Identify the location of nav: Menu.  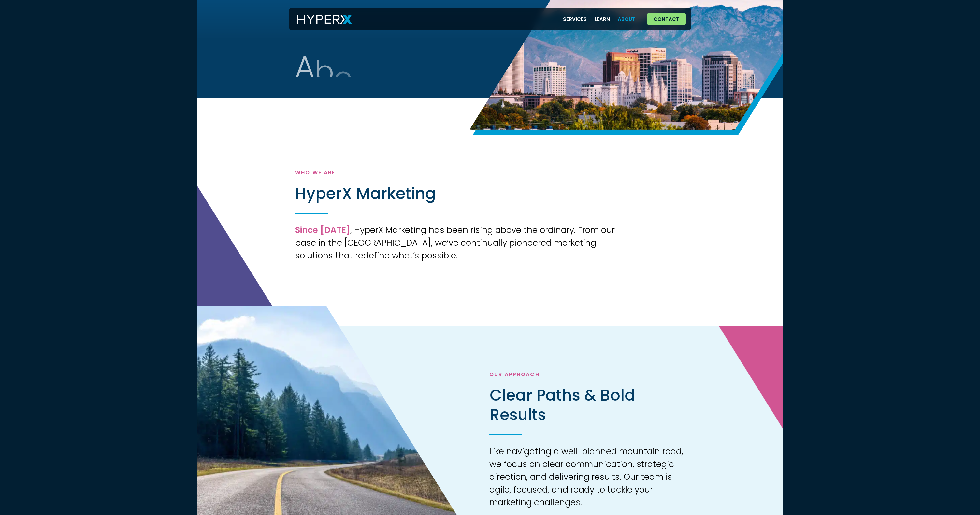
(599, 19).